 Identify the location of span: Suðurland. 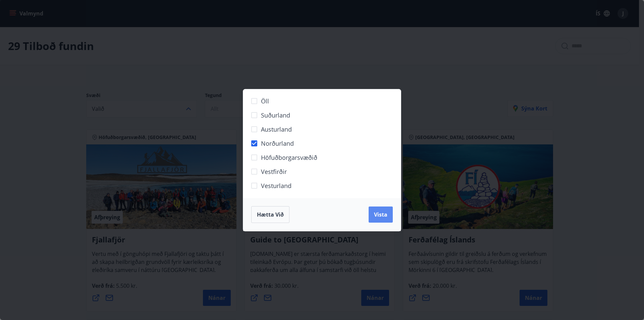
(276, 115).